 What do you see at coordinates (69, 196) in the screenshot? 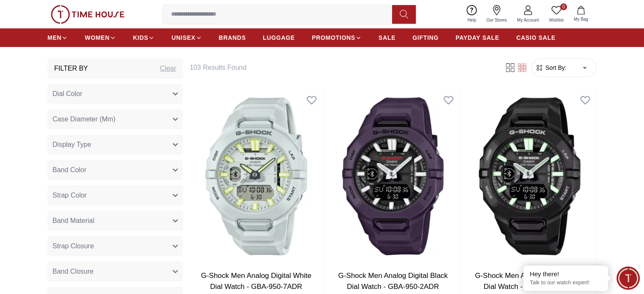
I see `span: Strap Color` at bounding box center [69, 196].